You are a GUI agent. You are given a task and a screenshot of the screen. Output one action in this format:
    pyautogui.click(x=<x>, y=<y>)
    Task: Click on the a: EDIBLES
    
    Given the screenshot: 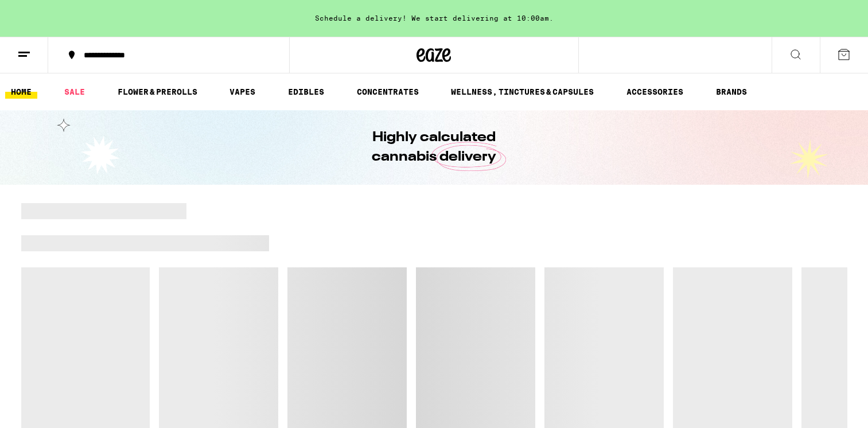 What is the action you would take?
    pyautogui.click(x=306, y=92)
    